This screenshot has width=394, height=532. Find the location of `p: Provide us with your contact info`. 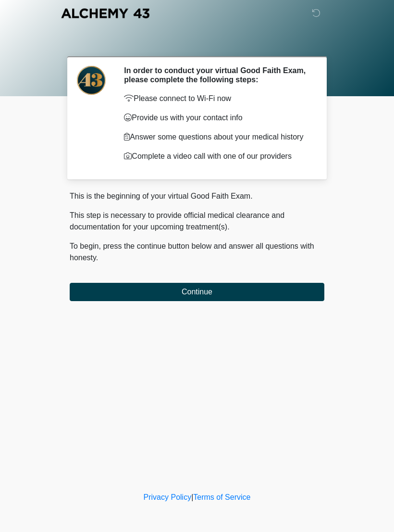

p: Provide us with your contact info is located at coordinates (217, 118).